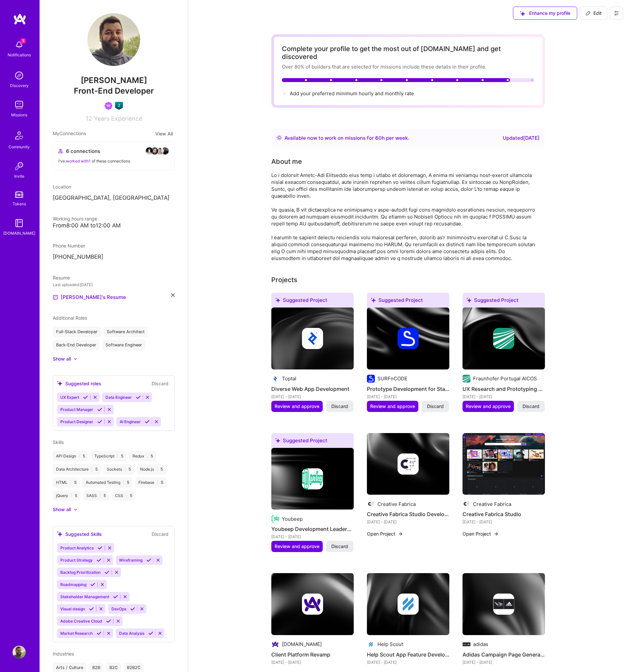 This screenshot has height=672, width=628. What do you see at coordinates (347, 138) in the screenshot?
I see `div: Available now to work on missions for h per week .` at bounding box center [347, 138].